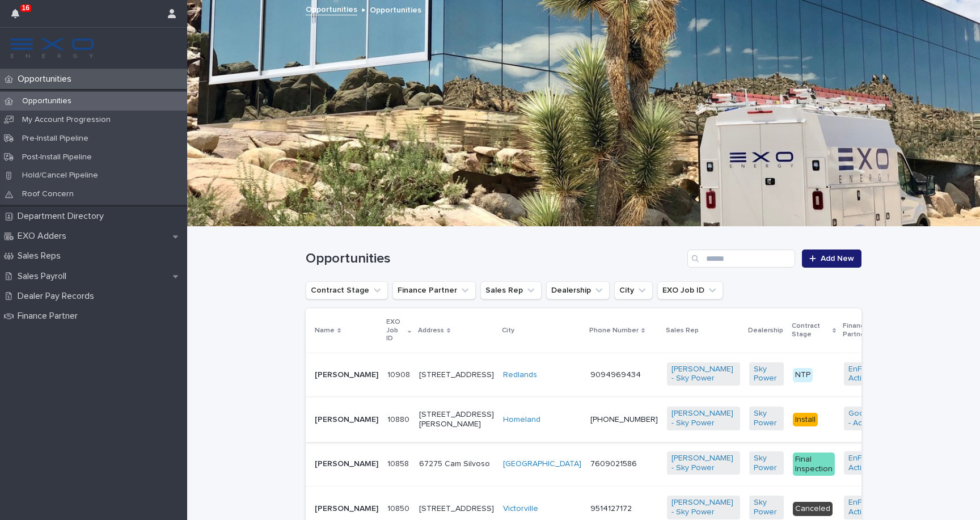 The image size is (980, 520). I want to click on div: 16, so click(19, 17).